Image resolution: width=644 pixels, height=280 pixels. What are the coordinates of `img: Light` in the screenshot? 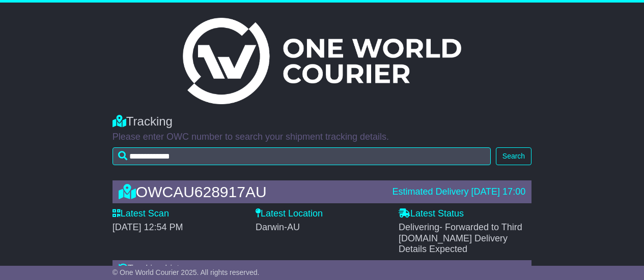 It's located at (322, 61).